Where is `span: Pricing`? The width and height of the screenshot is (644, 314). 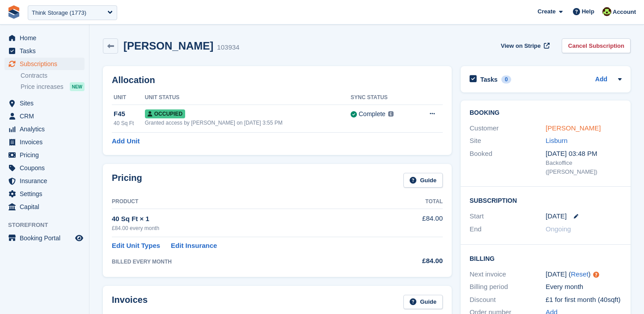
span: Pricing is located at coordinates (46, 155).